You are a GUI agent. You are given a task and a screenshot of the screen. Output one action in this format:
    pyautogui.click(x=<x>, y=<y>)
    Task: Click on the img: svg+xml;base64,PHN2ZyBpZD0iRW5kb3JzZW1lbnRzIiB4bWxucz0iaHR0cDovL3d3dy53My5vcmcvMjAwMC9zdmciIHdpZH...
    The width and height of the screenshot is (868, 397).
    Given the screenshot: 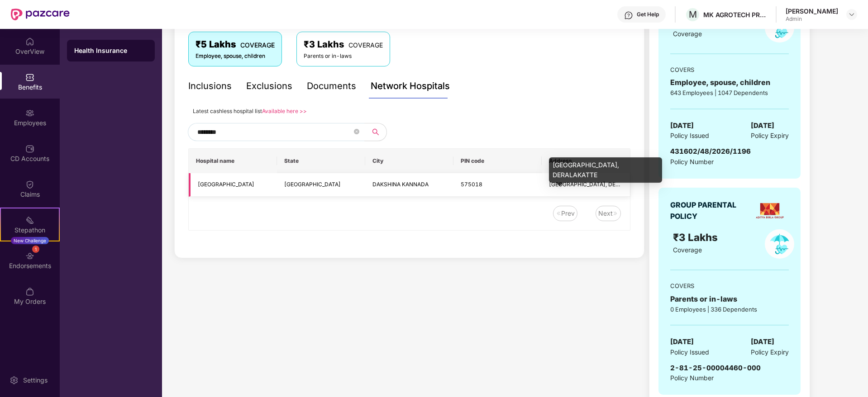 What is the action you would take?
    pyautogui.click(x=30, y=256)
    